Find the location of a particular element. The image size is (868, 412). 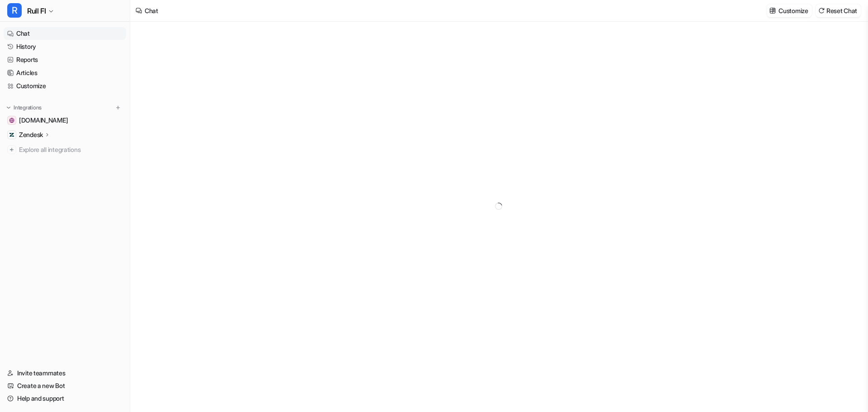

span: Rull FI is located at coordinates (36, 11).